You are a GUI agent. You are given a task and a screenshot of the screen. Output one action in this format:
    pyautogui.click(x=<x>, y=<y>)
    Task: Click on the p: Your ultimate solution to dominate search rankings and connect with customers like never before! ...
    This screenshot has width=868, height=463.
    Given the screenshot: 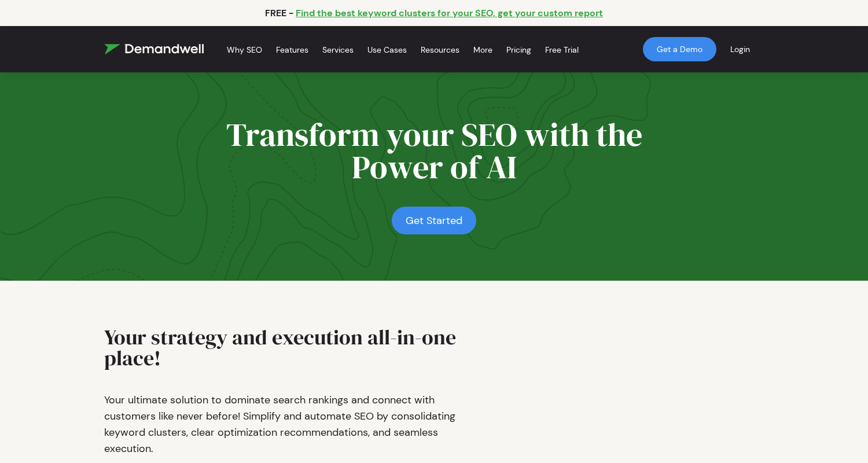 What is the action you would take?
    pyautogui.click(x=290, y=424)
    